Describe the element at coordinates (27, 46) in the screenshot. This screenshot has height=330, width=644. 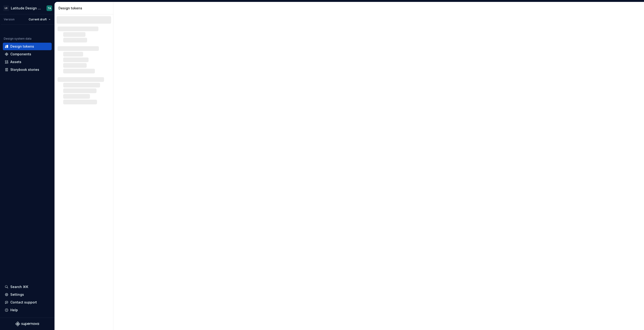
I see `a: Design tokens` at that location.